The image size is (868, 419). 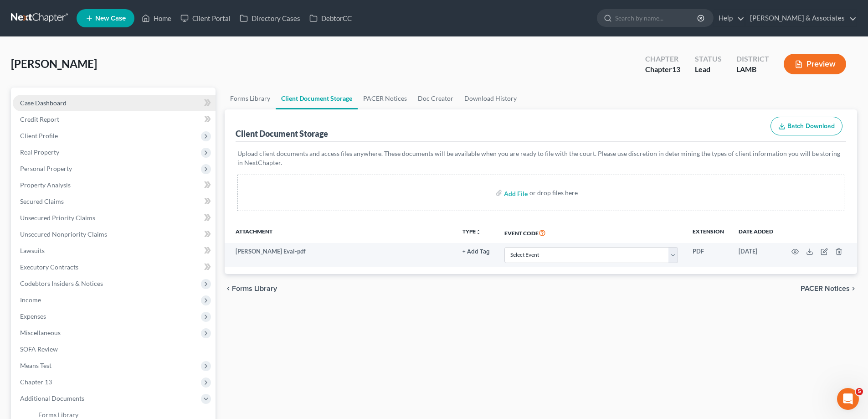 What do you see at coordinates (114, 267) in the screenshot?
I see `a: Executory Contracts` at bounding box center [114, 267].